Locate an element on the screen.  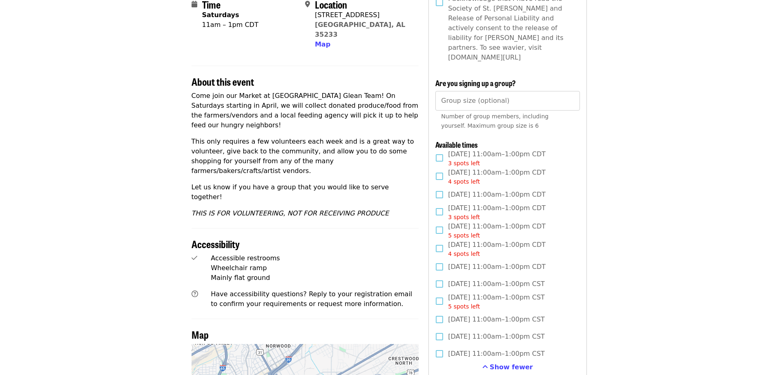
span: Are you signing up a group? is located at coordinates (475, 83).